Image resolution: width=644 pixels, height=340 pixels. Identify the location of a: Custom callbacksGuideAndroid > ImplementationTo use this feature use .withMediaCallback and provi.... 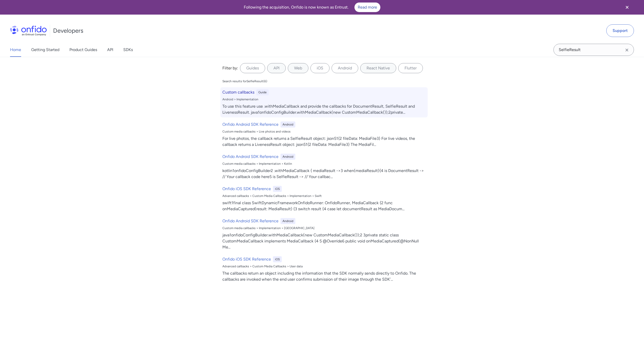
(324, 102).